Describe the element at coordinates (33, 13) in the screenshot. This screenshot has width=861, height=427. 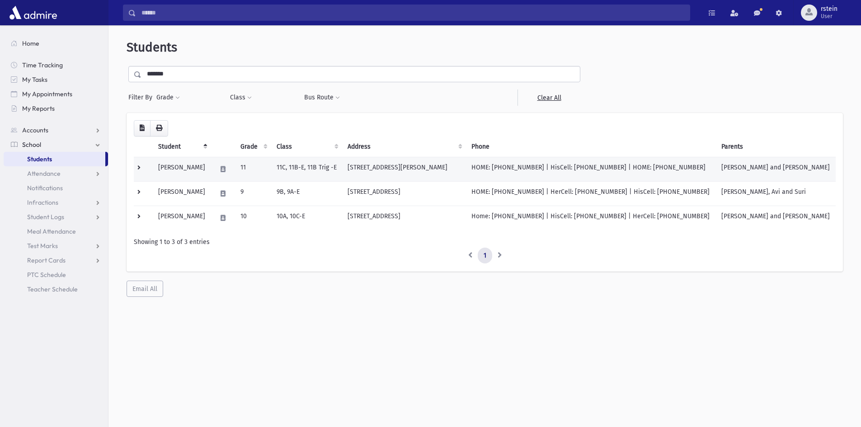
I see `img: AdmirePro` at that location.